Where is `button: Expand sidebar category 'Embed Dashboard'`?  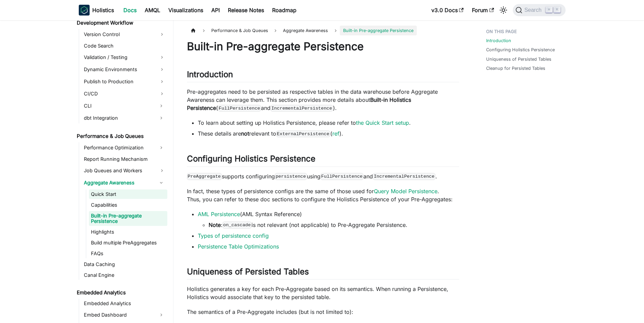 button: Expand sidebar category 'Embed Dashboard' is located at coordinates (161, 315).